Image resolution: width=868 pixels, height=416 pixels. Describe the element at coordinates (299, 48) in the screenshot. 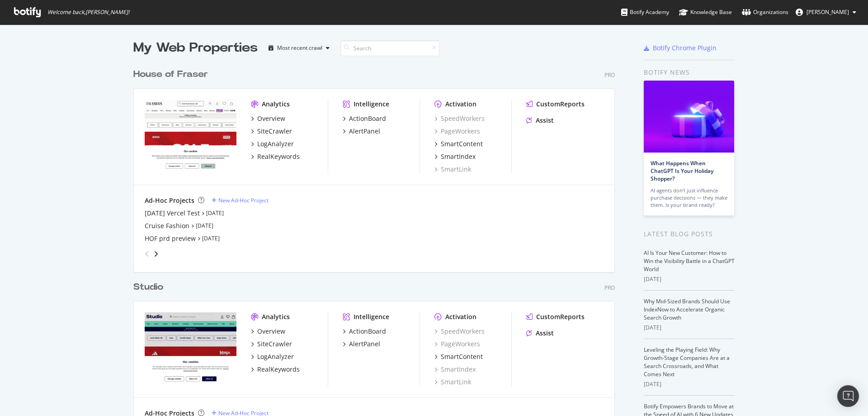

I see `button: Most recent crawl` at that location.